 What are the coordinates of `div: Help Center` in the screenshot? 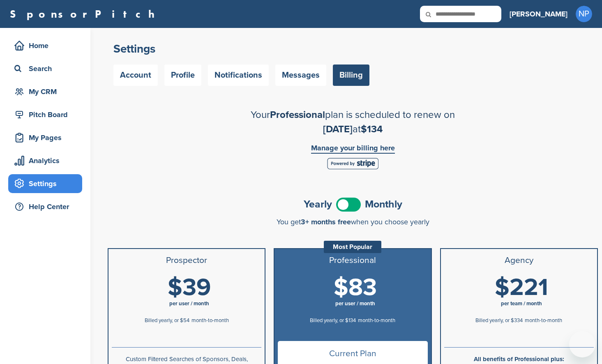 It's located at (47, 207).